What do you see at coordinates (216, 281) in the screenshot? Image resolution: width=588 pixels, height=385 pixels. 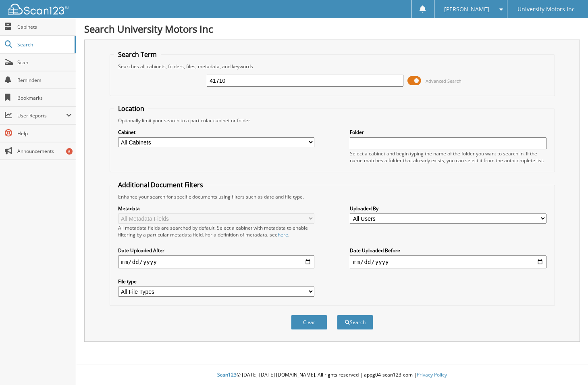 I see `label: File type` at bounding box center [216, 281].